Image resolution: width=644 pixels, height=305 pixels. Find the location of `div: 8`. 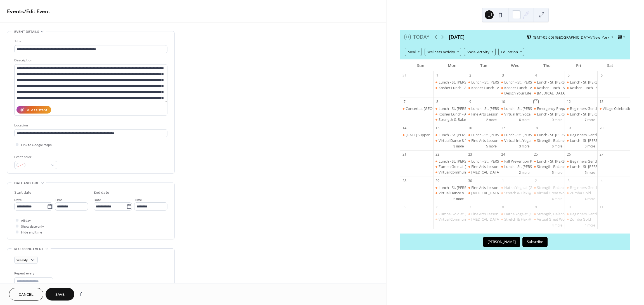

div: 8 is located at coordinates (503, 206).